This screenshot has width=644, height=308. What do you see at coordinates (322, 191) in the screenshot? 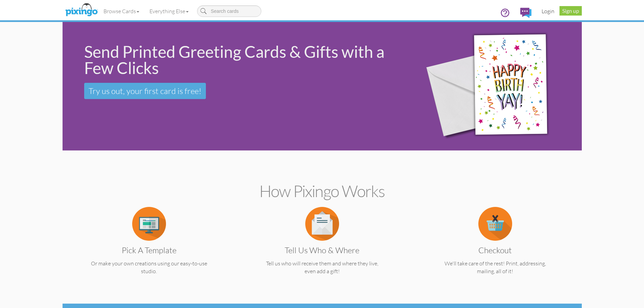
I see `h2: How Pixingo works` at bounding box center [322, 191].